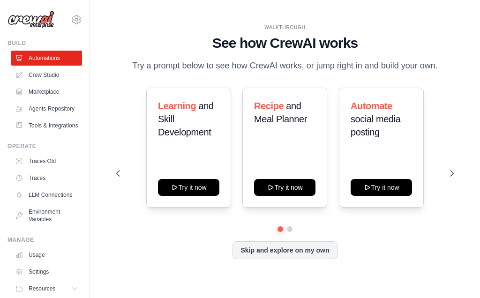 The height and width of the screenshot is (298, 480). Describe the element at coordinates (285, 66) in the screenshot. I see `p: Try a prompt below to see how CrewAI works, or jump right in and build your own.` at that location.